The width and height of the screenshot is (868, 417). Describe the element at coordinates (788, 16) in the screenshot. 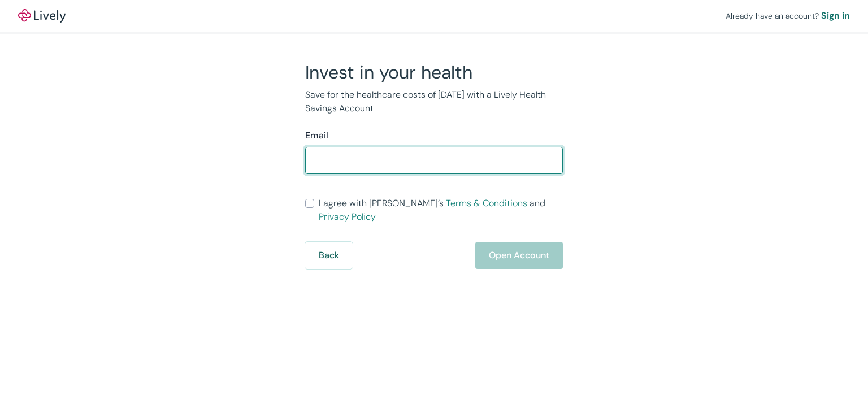

I see `div: Already have an account?` at that location.